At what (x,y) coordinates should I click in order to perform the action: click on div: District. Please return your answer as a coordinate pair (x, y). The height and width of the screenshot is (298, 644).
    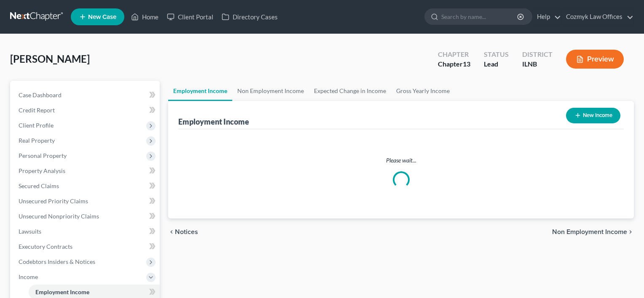
    Looking at the image, I should click on (537, 54).